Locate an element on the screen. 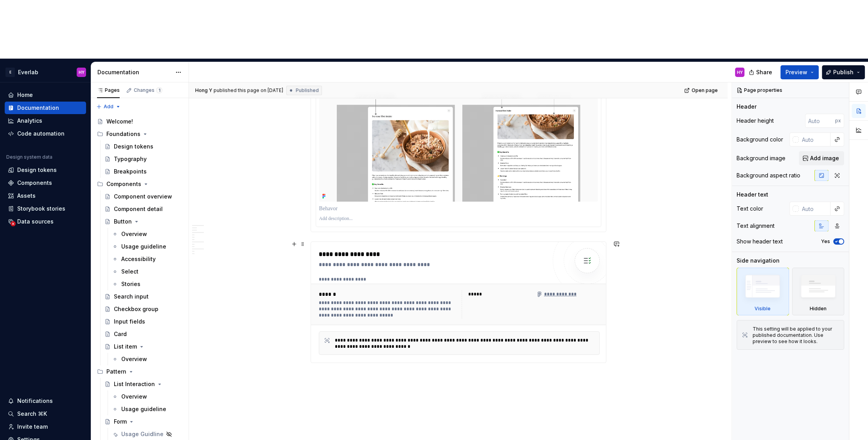 The width and height of the screenshot is (868, 440). span: Preview is located at coordinates (796, 72).